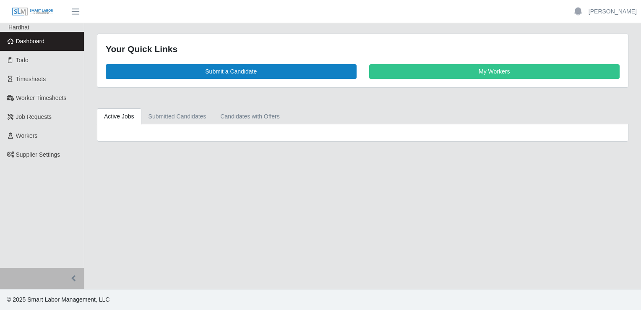  What do you see at coordinates (34, 117) in the screenshot?
I see `span: Job Requests` at bounding box center [34, 117].